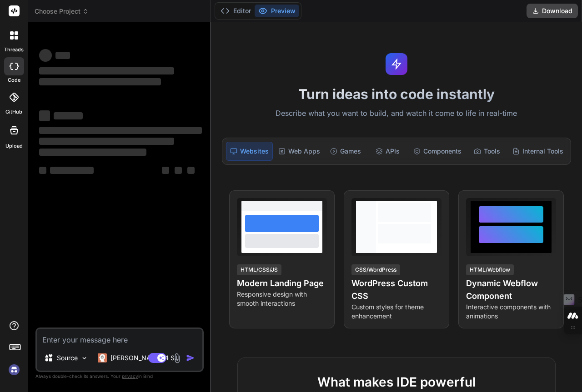 This screenshot has height=392, width=582. Describe the element at coordinates (437, 151) in the screenshot. I see `div: Components` at that location.